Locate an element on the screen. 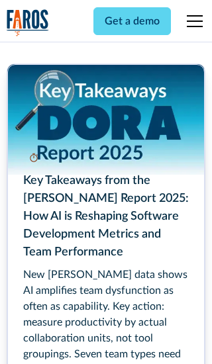  img: Logo of the analytics and reporting company Faros. is located at coordinates (28, 22).